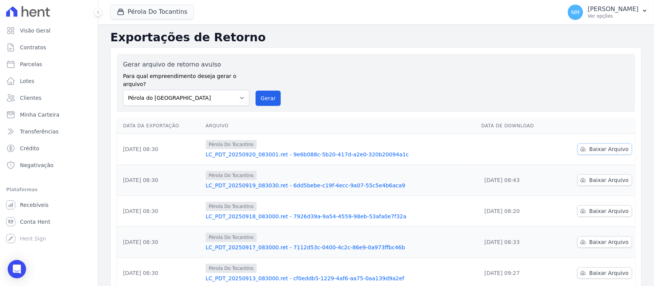  I want to click on a: Clientes, so click(49, 98).